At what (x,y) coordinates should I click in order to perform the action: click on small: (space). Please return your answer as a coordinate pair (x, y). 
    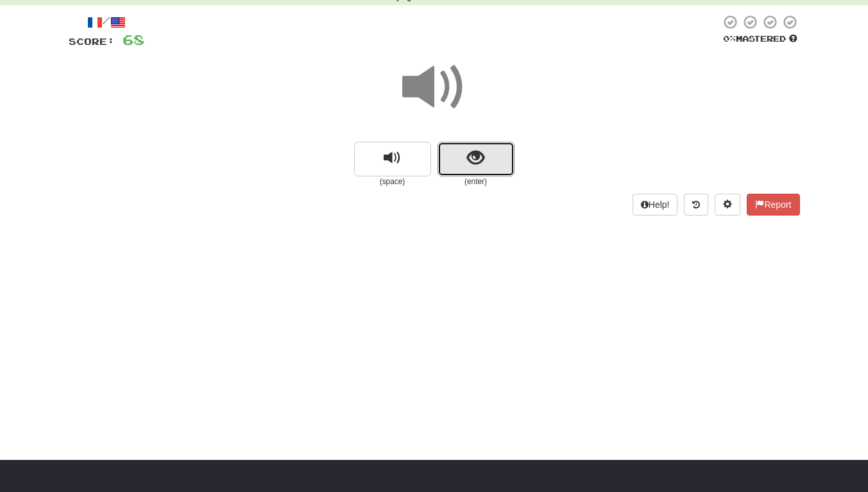
    Looking at the image, I should click on (393, 182).